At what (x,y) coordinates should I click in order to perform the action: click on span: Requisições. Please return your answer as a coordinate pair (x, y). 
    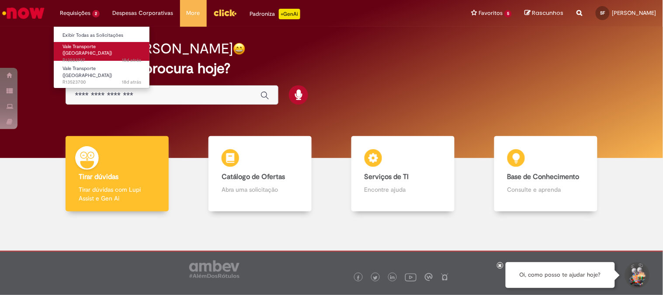
    Looking at the image, I should click on (75, 13).